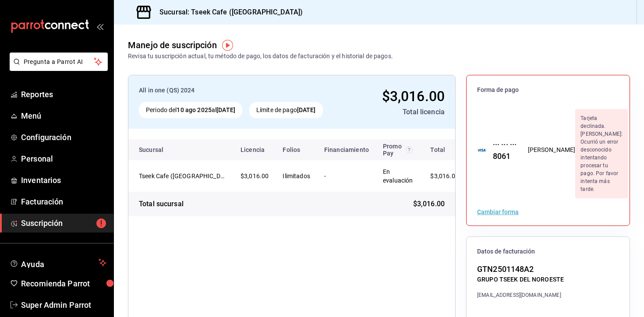  Describe the element at coordinates (227, 45) in the screenshot. I see `img: Tooltip marker` at that location.